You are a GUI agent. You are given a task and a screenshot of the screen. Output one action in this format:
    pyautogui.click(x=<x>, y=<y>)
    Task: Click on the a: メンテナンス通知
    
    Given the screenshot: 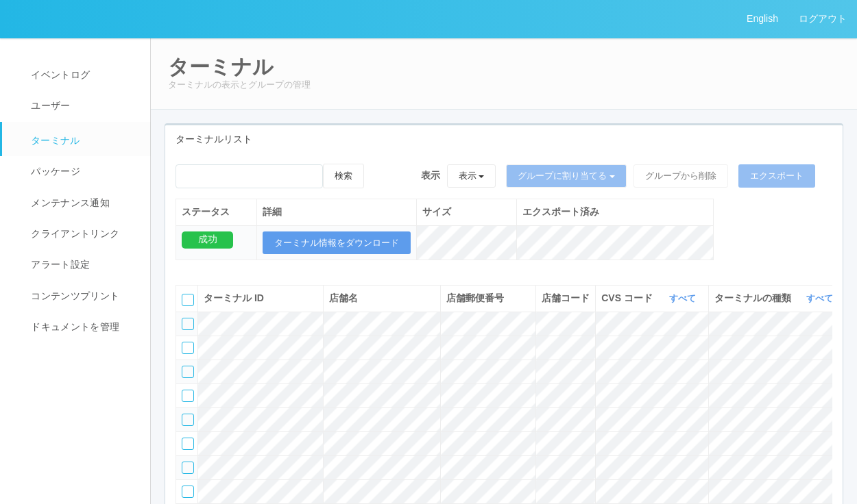 What is the action you would take?
    pyautogui.click(x=83, y=202)
    